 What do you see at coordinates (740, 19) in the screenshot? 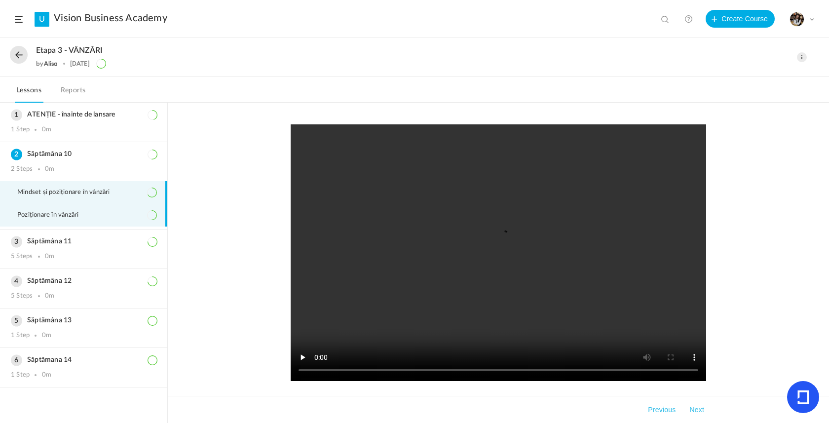
I see `button: Create Course` at bounding box center [740, 19].